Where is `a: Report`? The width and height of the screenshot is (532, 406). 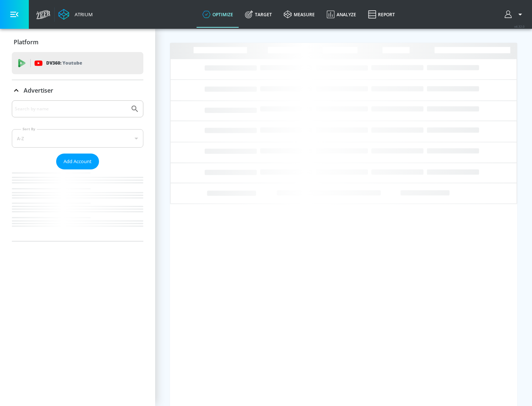
a: Report is located at coordinates (381, 15).